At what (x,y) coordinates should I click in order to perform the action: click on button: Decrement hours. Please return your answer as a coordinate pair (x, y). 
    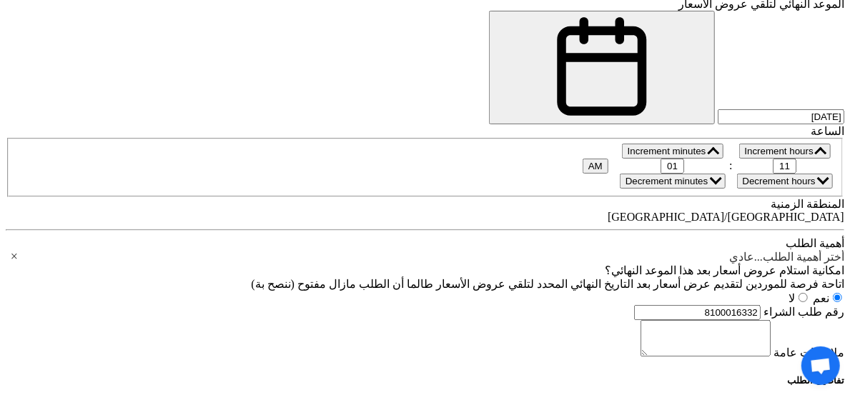
    Looking at the image, I should click on (785, 181).